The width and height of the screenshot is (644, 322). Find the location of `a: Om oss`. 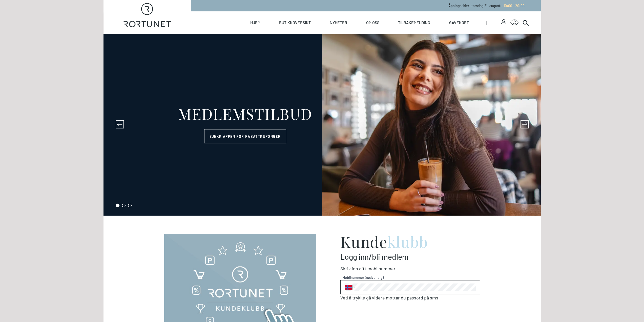

a: Om oss is located at coordinates (373, 22).